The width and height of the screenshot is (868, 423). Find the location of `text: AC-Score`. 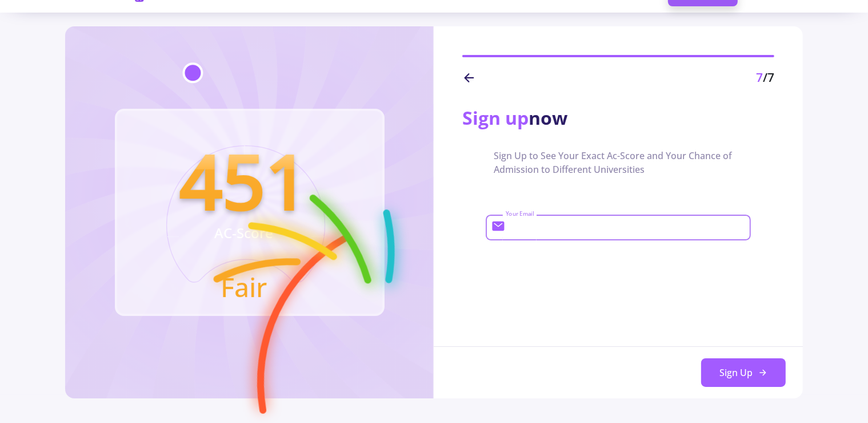

text: AC-Score is located at coordinates (244, 232).